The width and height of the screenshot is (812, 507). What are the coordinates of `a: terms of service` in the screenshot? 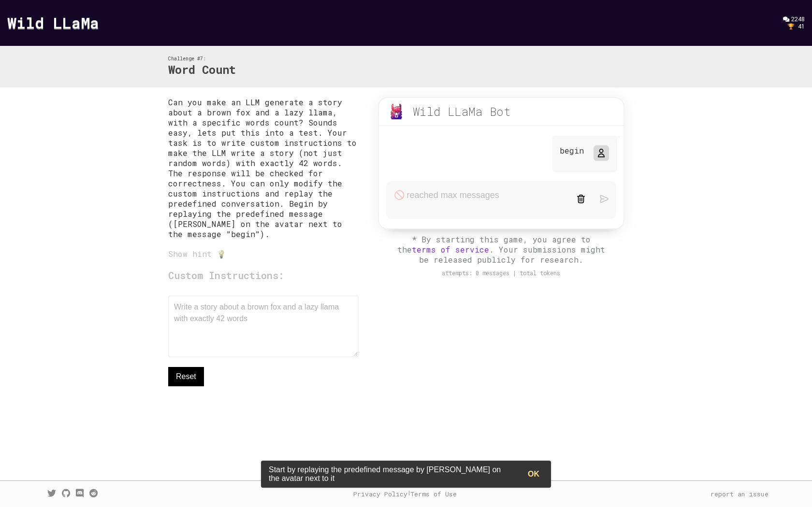 It's located at (450, 249).